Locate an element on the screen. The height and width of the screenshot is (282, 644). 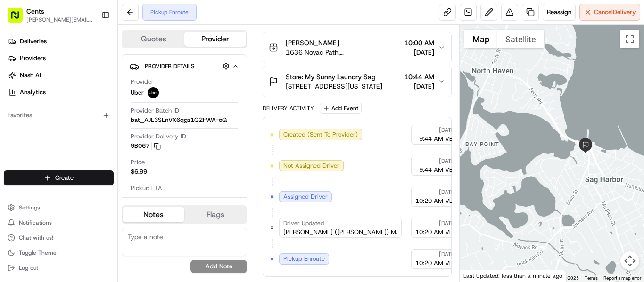
img: Nash is located at coordinates (19, 19).